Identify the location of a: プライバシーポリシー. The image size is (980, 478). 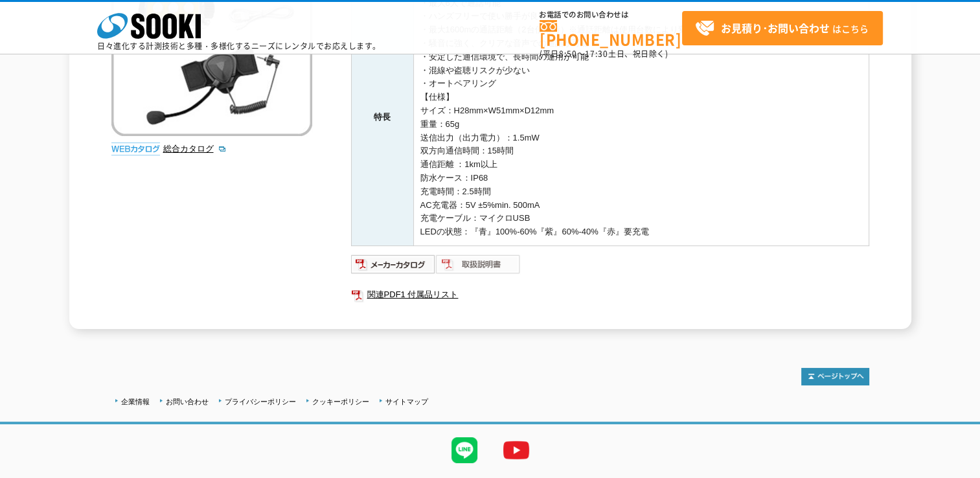
(260, 402).